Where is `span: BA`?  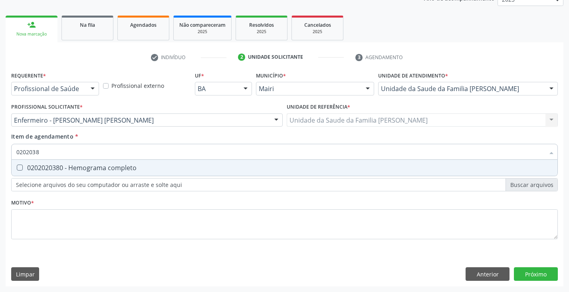 span: BA is located at coordinates (217, 89).